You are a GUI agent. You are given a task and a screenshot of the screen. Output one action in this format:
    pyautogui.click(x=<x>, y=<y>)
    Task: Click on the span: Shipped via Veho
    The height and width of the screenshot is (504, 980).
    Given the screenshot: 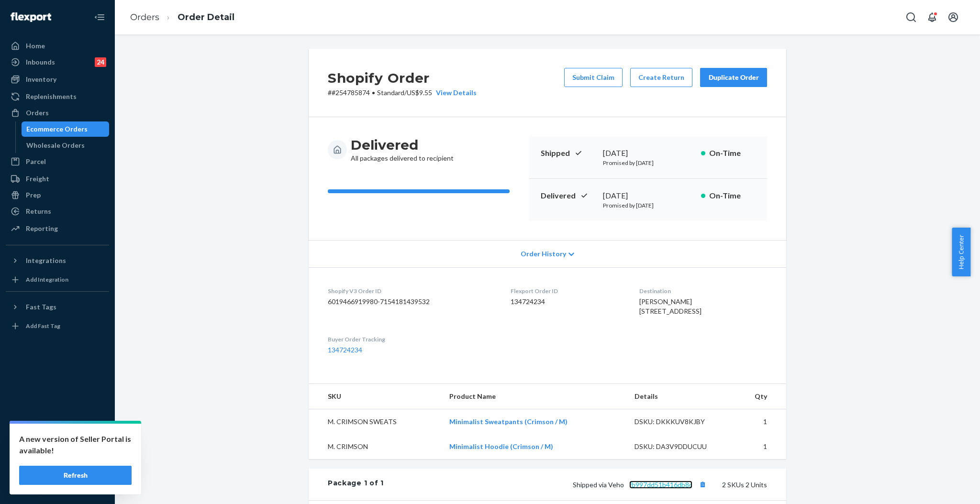 What is the action you would take?
    pyautogui.click(x=640, y=484)
    